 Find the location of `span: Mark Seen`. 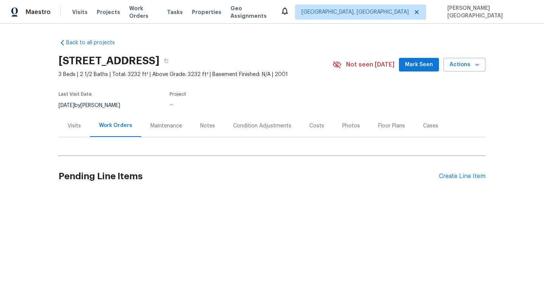

span: Mark Seen is located at coordinates (419, 65).